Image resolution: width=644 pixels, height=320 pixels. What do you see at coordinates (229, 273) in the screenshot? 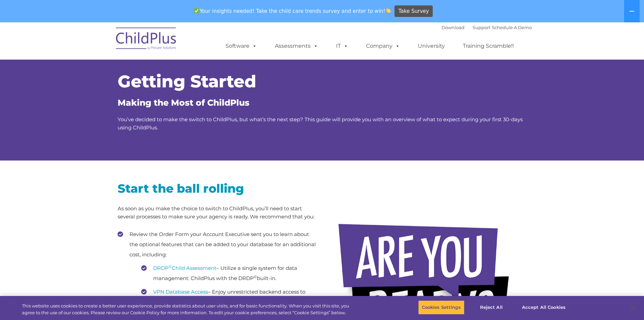
I see `li: – Utilize a single system for data management: ChildPlus with the DRDP built-in.` at bounding box center [229, 273].